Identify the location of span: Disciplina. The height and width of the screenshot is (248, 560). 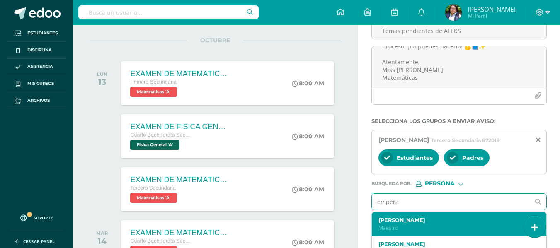
(39, 50).